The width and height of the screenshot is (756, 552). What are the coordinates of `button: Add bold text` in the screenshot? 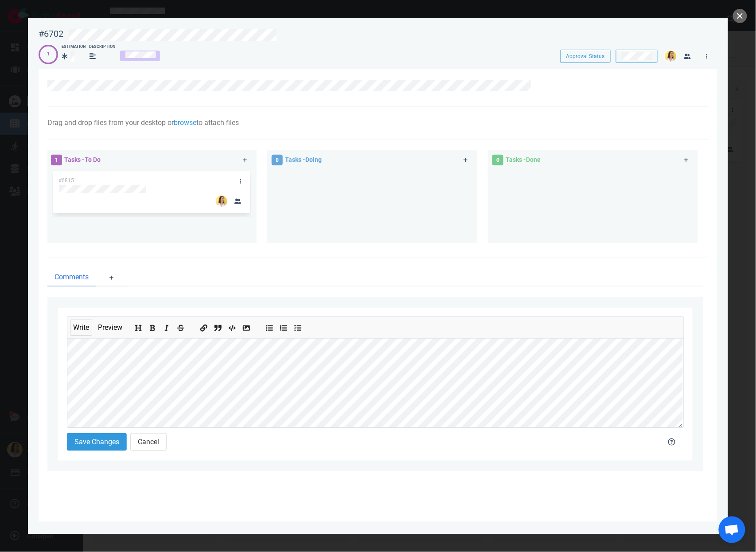 It's located at (153, 326).